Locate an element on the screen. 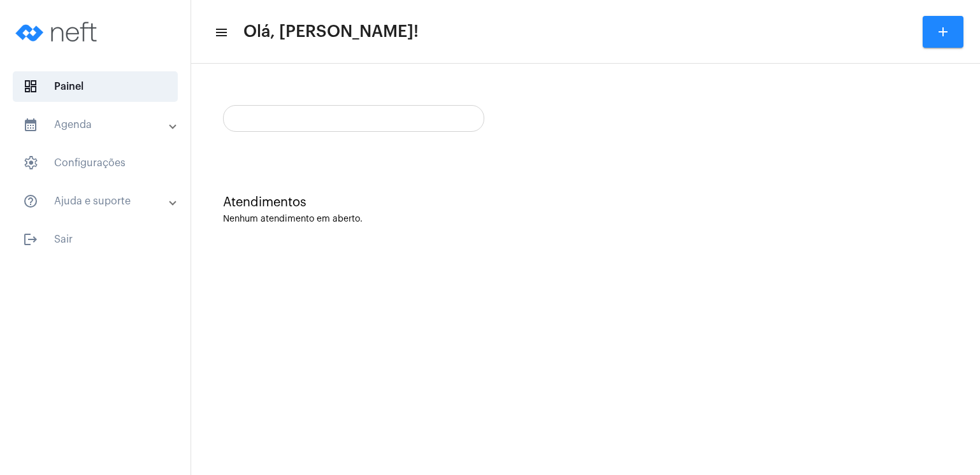  span: Sair is located at coordinates (95, 240).